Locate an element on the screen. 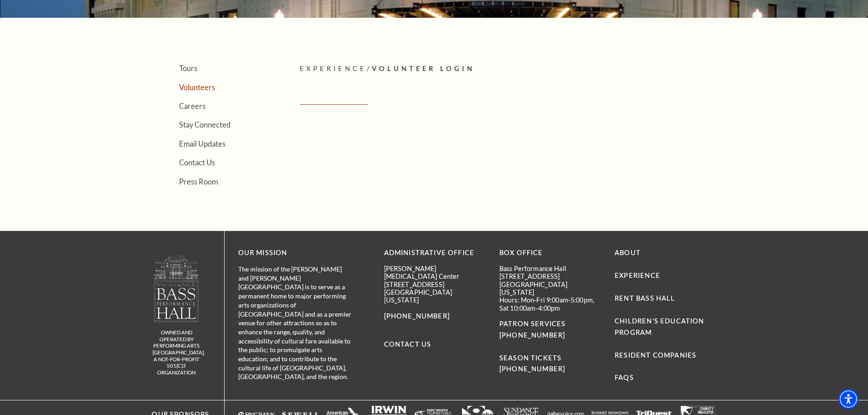  p: Hours: Mon-Fri 9:00am-5:00pm, Sat 10:00am-4:00pm is located at coordinates (550, 304).